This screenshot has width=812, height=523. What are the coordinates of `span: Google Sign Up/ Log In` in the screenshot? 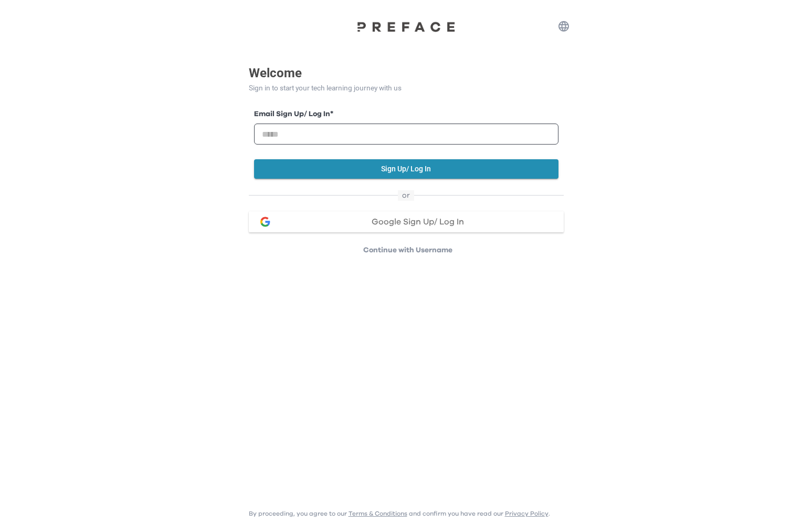 It's located at (418, 222).